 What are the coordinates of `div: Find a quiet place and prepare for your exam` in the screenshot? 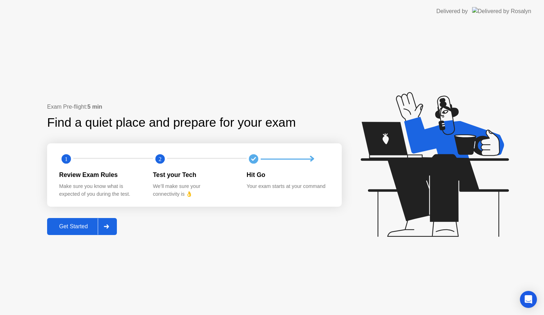 It's located at (172, 123).